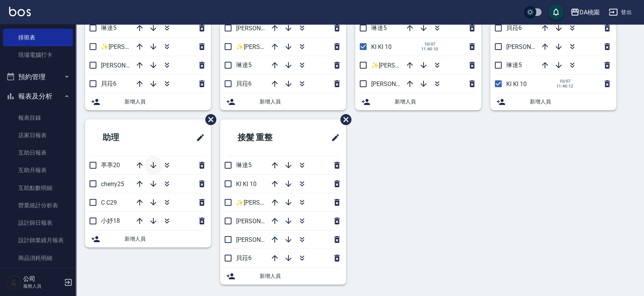  What do you see at coordinates (38, 188) in the screenshot?
I see `a: 互助點數明細` at bounding box center [38, 188].